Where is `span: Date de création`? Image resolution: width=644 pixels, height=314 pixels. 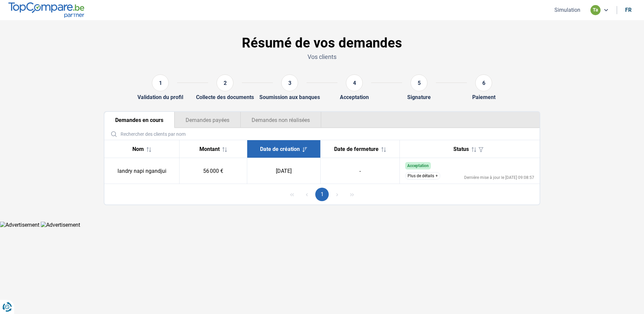
span: Date de création is located at coordinates (280, 149).